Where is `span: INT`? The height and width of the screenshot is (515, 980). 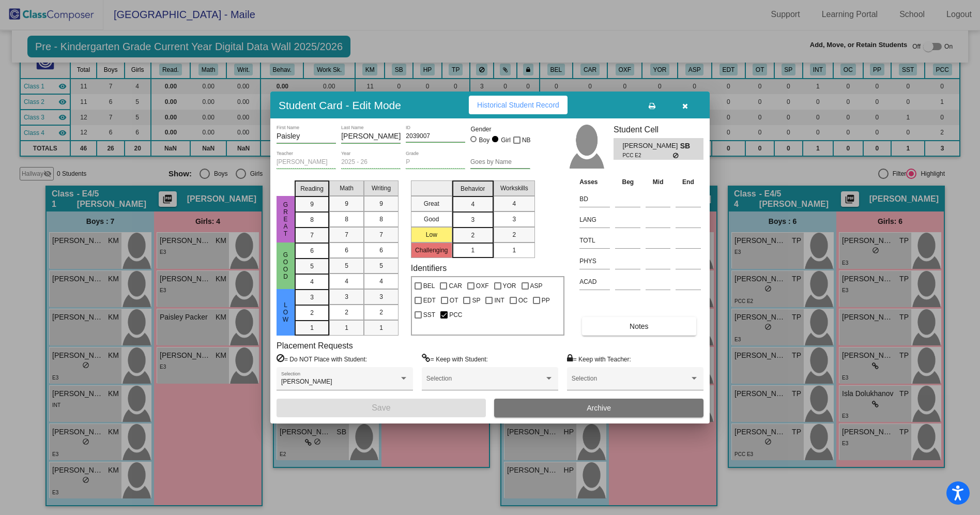
span: INT is located at coordinates (499, 301).